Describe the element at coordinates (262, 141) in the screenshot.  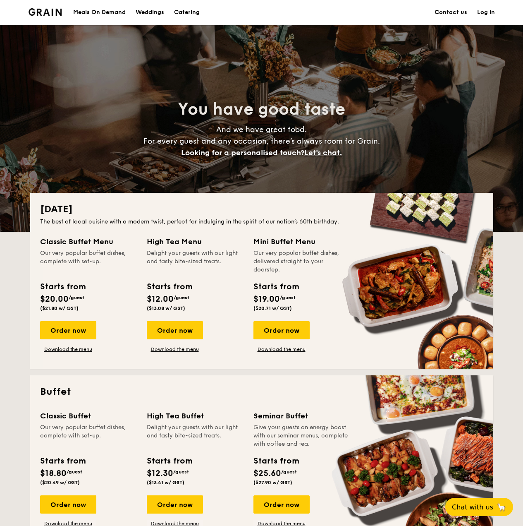
I see `span: And we have great food. For every guest and any occasion, there’s always room for Grain.` at that location.